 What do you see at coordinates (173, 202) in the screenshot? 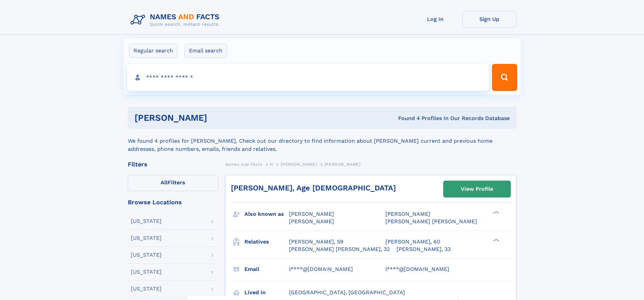
I see `div: Browse Locations` at bounding box center [173, 202].